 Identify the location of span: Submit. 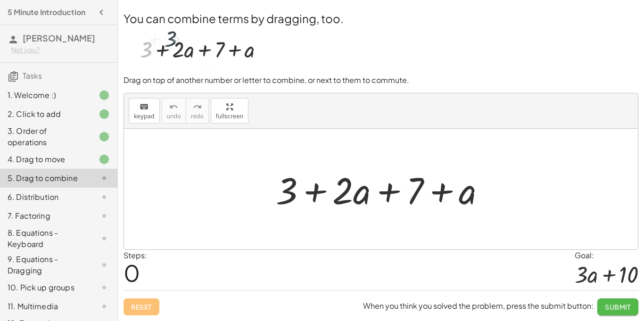
(618, 307).